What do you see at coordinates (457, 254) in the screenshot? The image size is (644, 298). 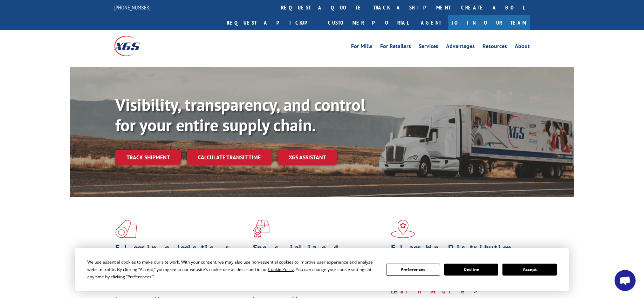 I see `h1: Flagship Distribution Model` at bounding box center [457, 254].